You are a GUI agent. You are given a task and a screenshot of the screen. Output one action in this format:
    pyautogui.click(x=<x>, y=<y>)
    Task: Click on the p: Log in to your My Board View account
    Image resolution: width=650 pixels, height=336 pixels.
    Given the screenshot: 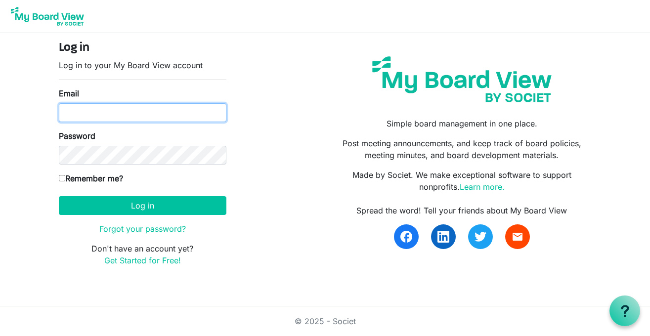 What is the action you would take?
    pyautogui.click(x=142, y=65)
    